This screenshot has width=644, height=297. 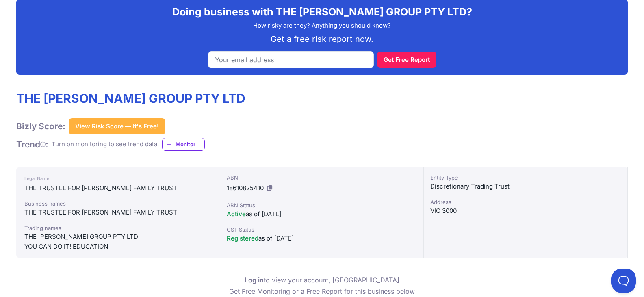 What do you see at coordinates (118, 247) in the screenshot?
I see `div: YOU CAN DO IT! EDUCATION` at bounding box center [118, 247].